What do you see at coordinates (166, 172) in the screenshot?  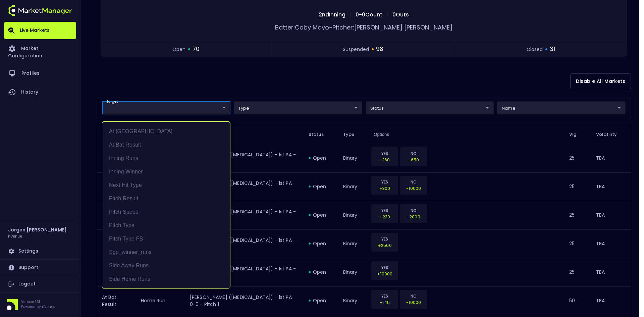 I see `li: Inning Winner` at bounding box center [166, 172].